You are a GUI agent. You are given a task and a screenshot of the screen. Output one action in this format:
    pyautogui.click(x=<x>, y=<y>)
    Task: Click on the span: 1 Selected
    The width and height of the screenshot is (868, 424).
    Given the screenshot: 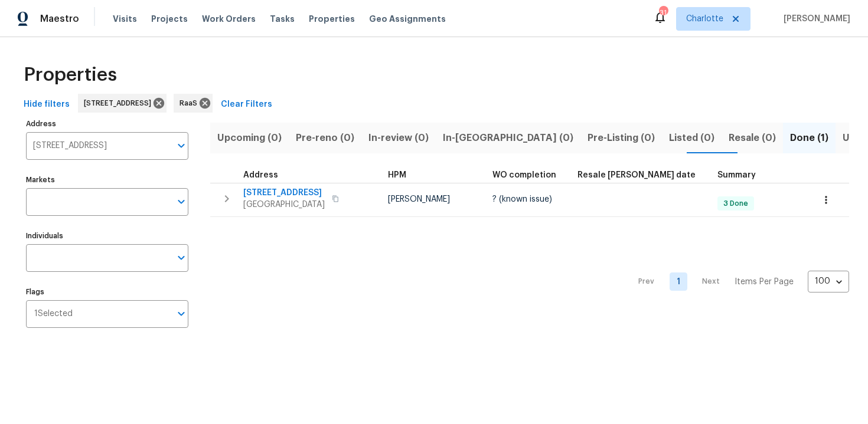 What is the action you would take?
    pyautogui.click(x=53, y=314)
    